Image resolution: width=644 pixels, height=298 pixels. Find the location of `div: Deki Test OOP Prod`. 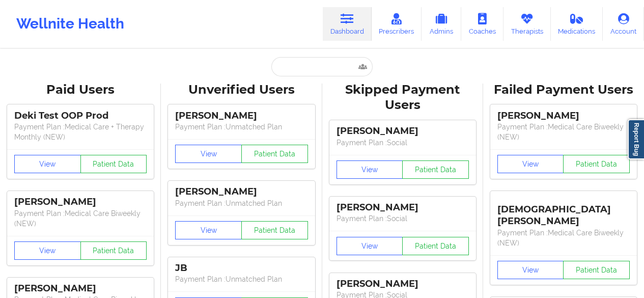

div: Deki Test OOP Prod is located at coordinates (81, 116).